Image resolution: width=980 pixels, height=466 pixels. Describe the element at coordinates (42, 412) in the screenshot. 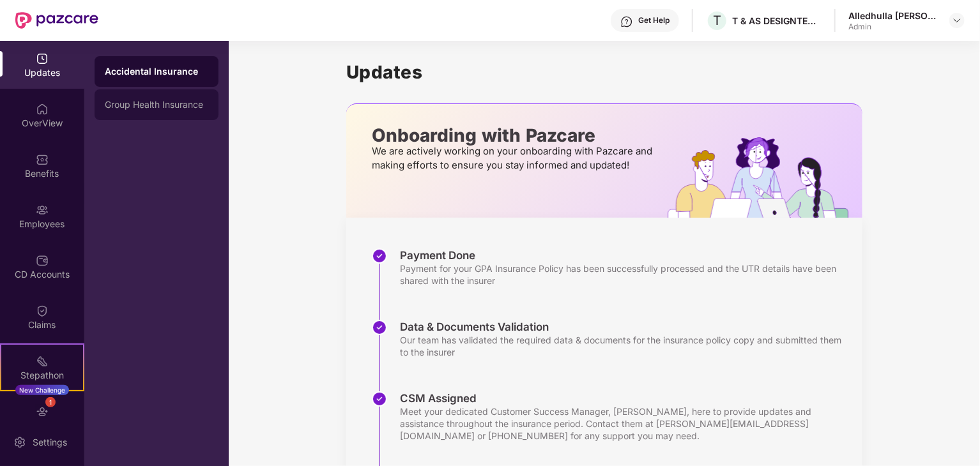

I see `img: svg+xml;base64,PHN2ZyBpZD0iRW5kb3JzZW1lbnRzIiB4bWxucz0iaHR0cDovL3d3dy53My5vcmcvMjAwMC9zdmciIHdpZH...` at that location.